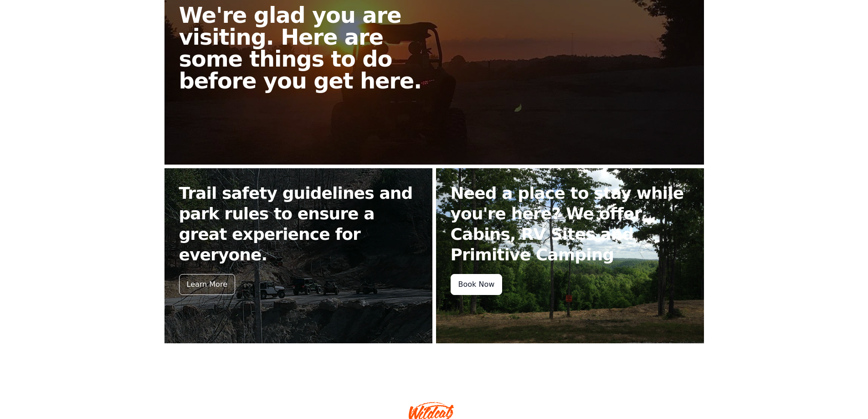 Image resolution: width=868 pixels, height=419 pixels. What do you see at coordinates (477, 285) in the screenshot?
I see `div: Book Now` at bounding box center [477, 285].